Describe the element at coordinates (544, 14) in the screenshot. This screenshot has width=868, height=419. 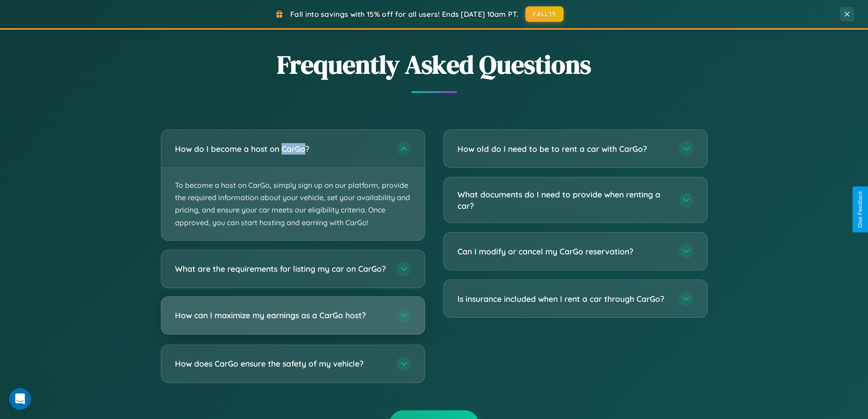
I see `button: FALL15` at that location.